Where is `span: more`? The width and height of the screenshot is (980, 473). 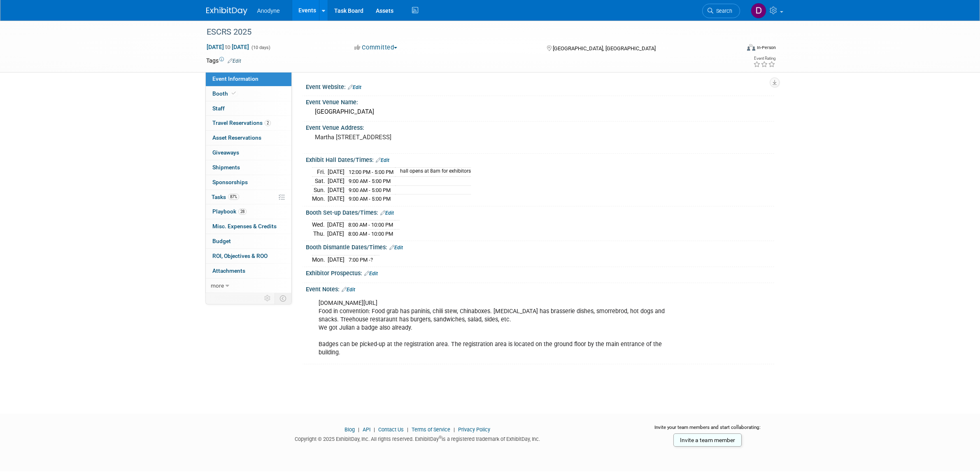
span: more is located at coordinates (217, 285).